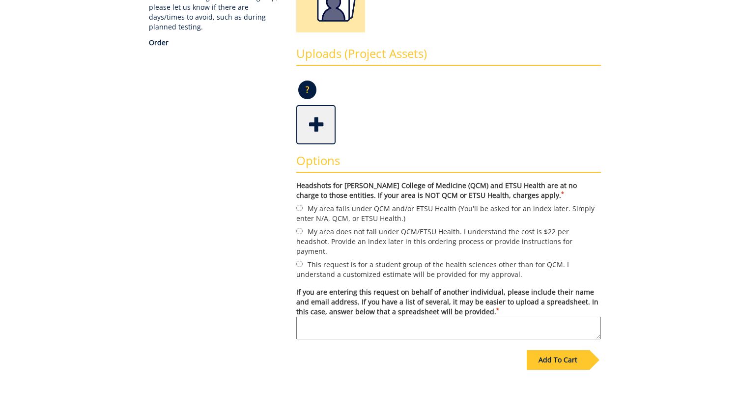 The width and height of the screenshot is (738, 412). Describe the element at coordinates (449, 314) in the screenshot. I see `label: If you are entering this request on behalf of another individual, please include their name and e...` at that location.